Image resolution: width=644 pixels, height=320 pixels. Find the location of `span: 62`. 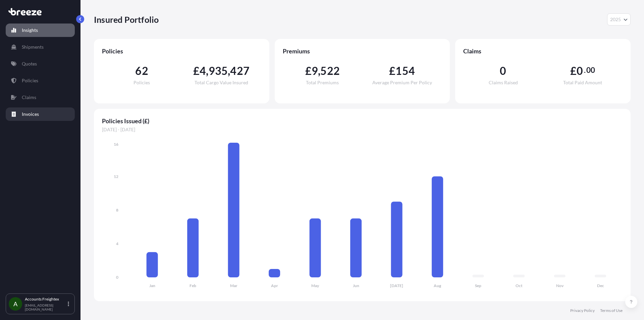

span: 62 is located at coordinates (142, 71).